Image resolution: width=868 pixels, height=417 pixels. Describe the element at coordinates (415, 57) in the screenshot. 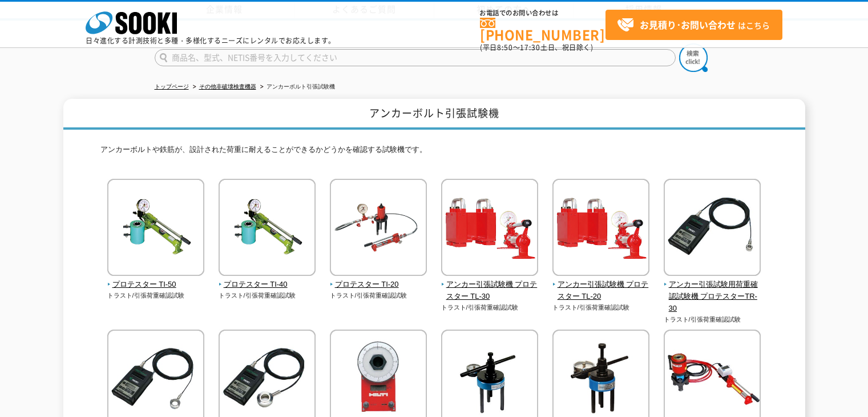

I see `input: 商品名、型式、NETIS番号を入力してください` at that location.